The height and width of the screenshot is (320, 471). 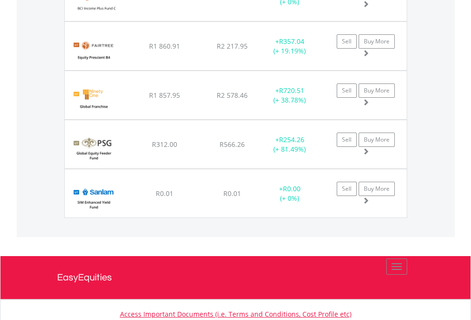 I want to click on a: EasyEquities, so click(x=236, y=277).